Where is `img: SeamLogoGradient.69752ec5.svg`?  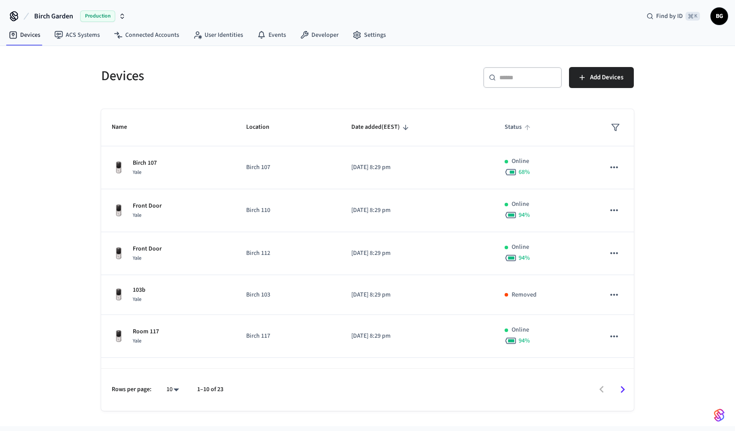
img: SeamLogoGradient.69752ec5.svg is located at coordinates (720, 415).